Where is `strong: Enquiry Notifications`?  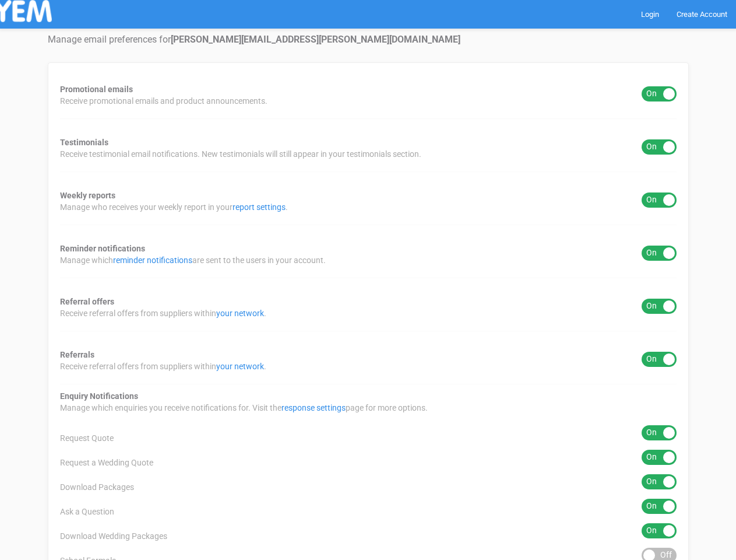 strong: Enquiry Notifications is located at coordinates (99, 396).